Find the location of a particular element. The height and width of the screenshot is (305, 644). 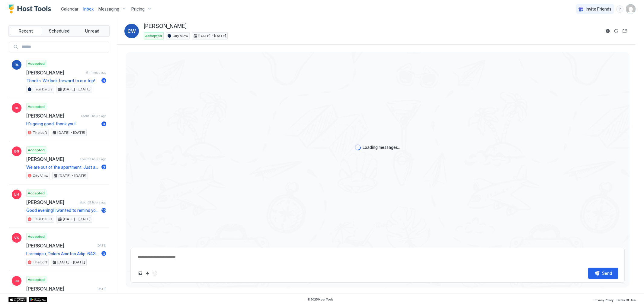

span: © 2025 Host Tools is located at coordinates (321, 300).